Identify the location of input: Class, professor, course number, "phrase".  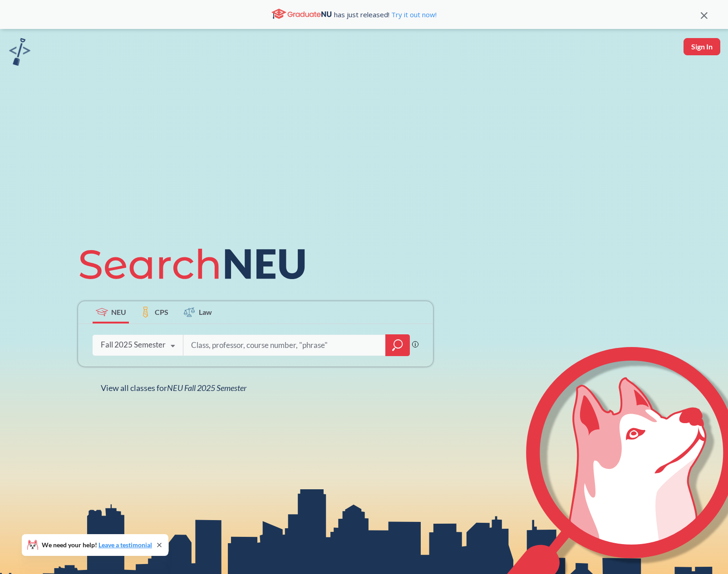
(284, 345).